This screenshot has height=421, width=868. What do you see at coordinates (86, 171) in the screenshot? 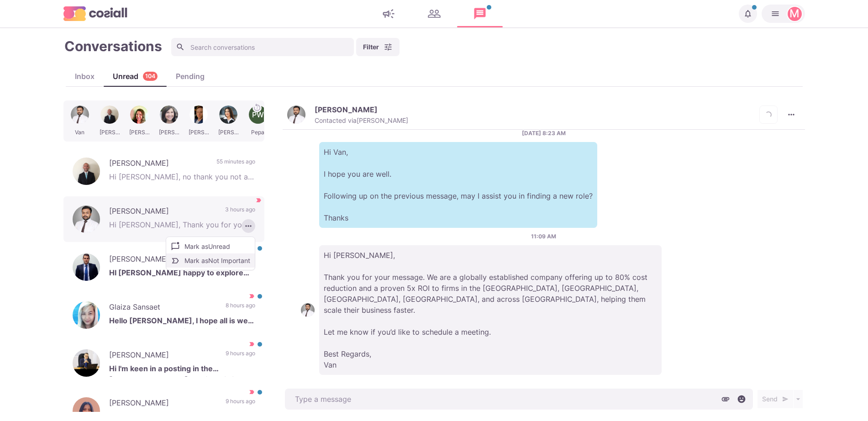
I see `img: Jesse Goldberg` at bounding box center [86, 171].